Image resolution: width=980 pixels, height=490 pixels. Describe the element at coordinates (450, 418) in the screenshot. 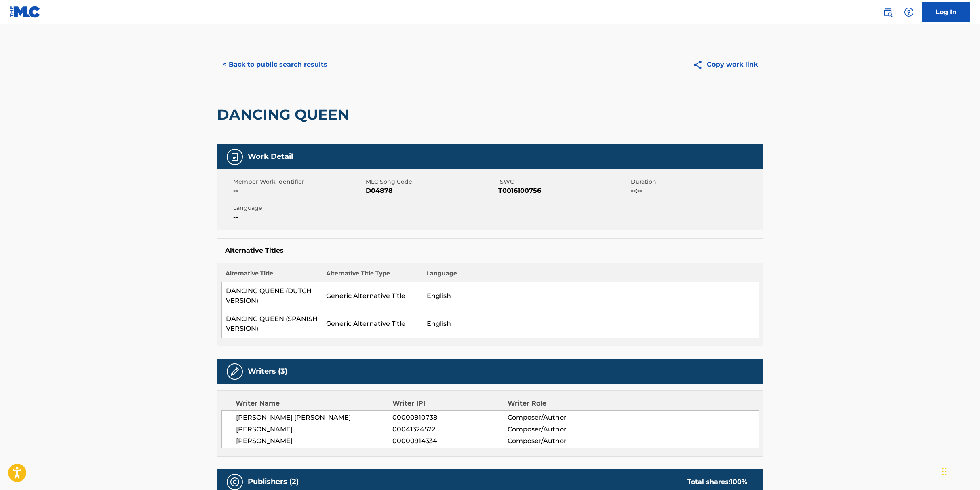

I see `span: 00000910738` at that location.